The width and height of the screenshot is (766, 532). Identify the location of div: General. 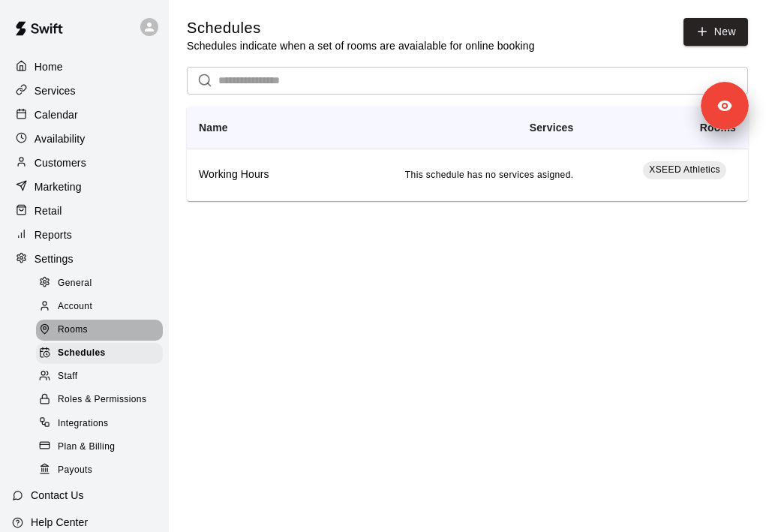
(99, 284).